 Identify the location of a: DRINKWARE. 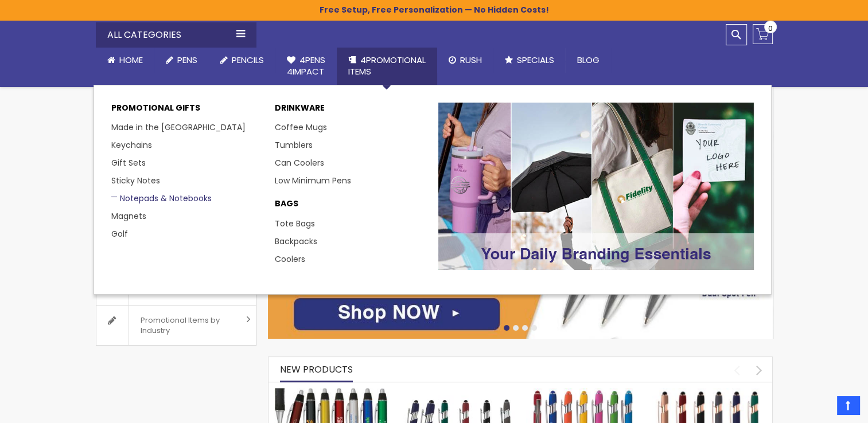
(350, 111).